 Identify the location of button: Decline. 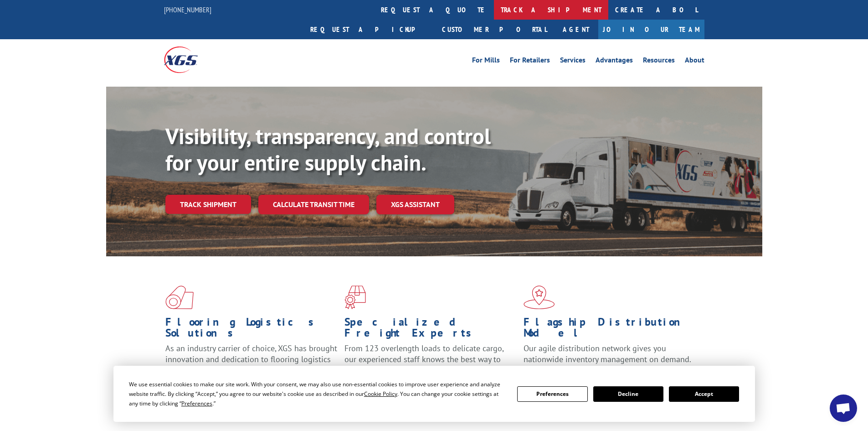
(629, 394).